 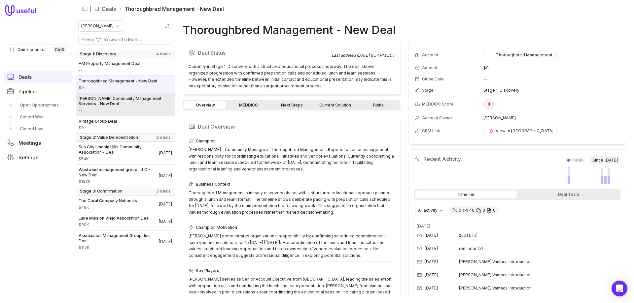 I want to click on a: Next Steps, so click(x=292, y=105).